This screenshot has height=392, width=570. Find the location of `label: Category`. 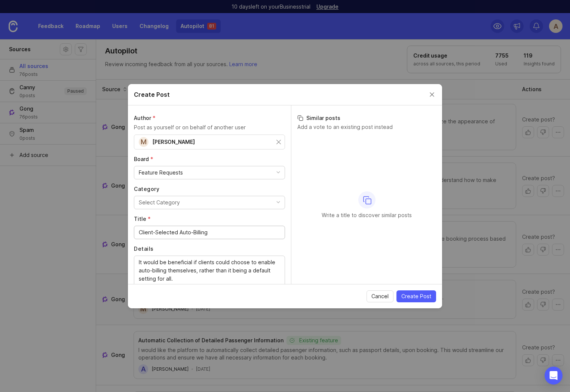

label: Category is located at coordinates (209, 189).